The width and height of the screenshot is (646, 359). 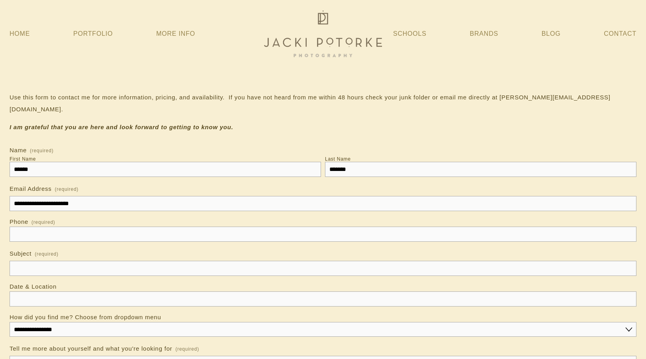 What do you see at coordinates (20, 34) in the screenshot?
I see `a: Home` at bounding box center [20, 34].